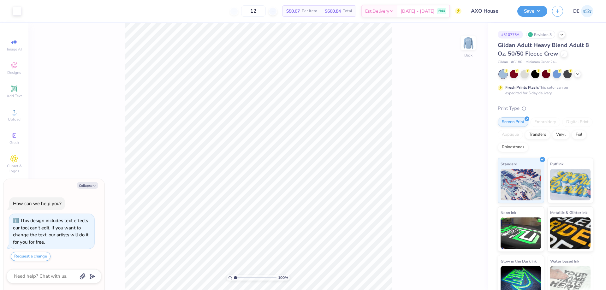 The height and width of the screenshot is (290, 606). What do you see at coordinates (503, 62) in the screenshot?
I see `span: Gildan` at bounding box center [503, 62].